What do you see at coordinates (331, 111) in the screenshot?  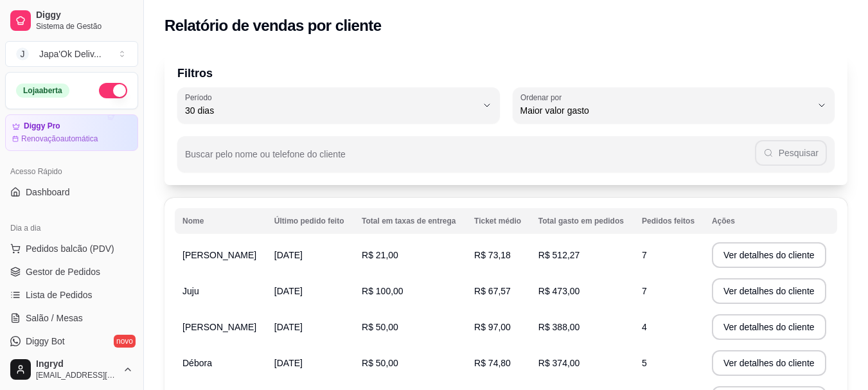 I see `span: 30 dias` at bounding box center [331, 111].